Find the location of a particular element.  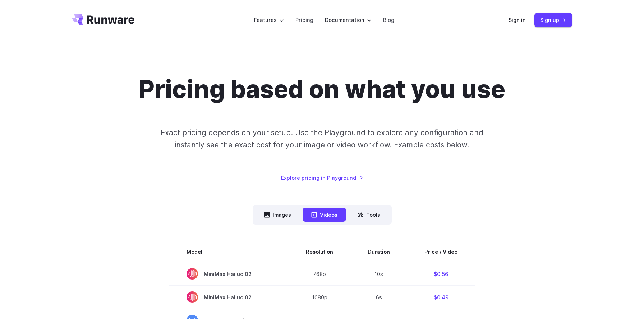

label: Documentation is located at coordinates (348, 19).